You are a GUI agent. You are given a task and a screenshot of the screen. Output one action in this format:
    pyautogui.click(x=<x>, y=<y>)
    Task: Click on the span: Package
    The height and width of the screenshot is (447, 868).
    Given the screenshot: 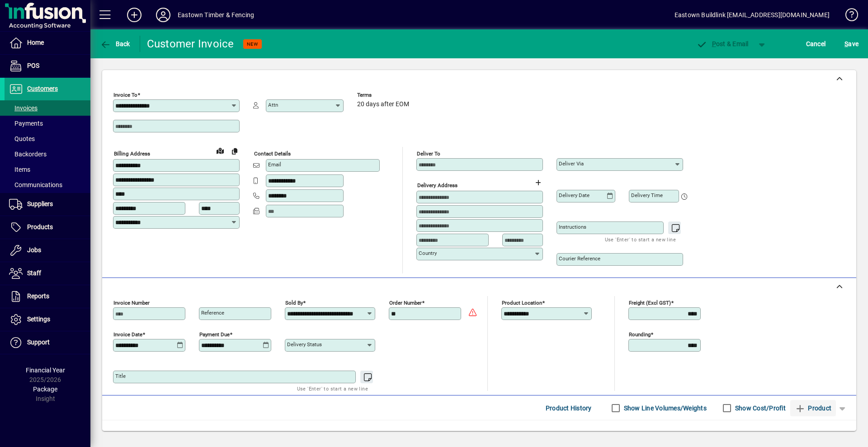 What is the action you would take?
    pyautogui.click(x=45, y=389)
    